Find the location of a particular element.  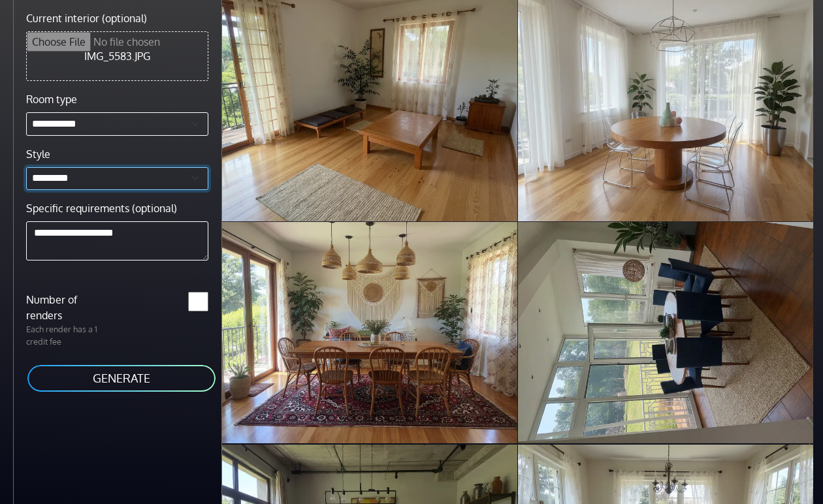

p: Each render has a 1 credit fee is located at coordinates (68, 336).